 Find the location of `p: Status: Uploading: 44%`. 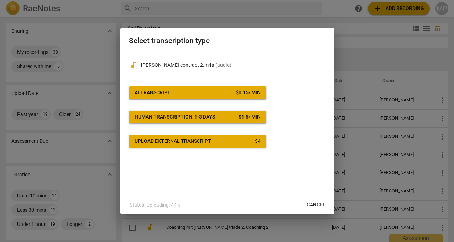

p: Status: Uploading: 44% is located at coordinates (155, 205).